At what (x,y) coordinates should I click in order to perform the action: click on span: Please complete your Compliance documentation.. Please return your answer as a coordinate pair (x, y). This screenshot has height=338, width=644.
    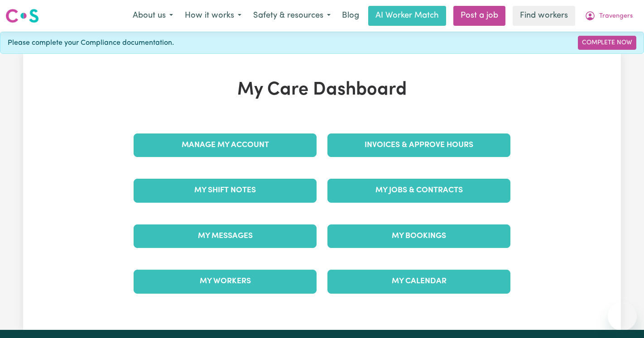
    Looking at the image, I should click on (90, 43).